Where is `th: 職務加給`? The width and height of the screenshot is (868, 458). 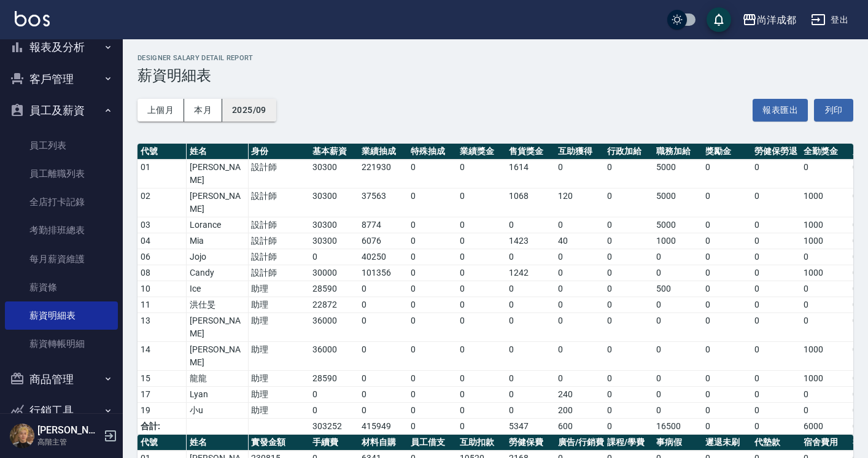 th: 職務加給 is located at coordinates (678, 152).